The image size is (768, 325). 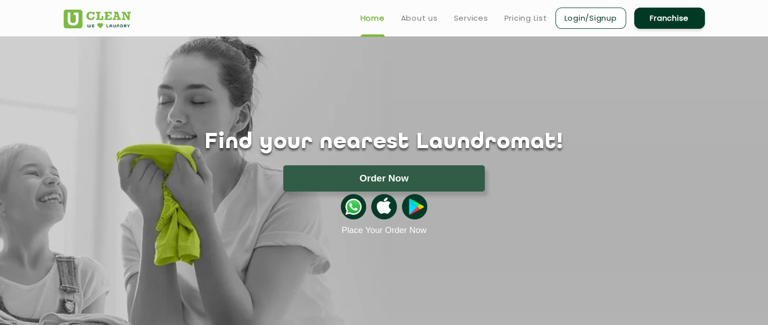 What do you see at coordinates (384, 230) in the screenshot?
I see `a: Place Your Order Now` at bounding box center [384, 230].